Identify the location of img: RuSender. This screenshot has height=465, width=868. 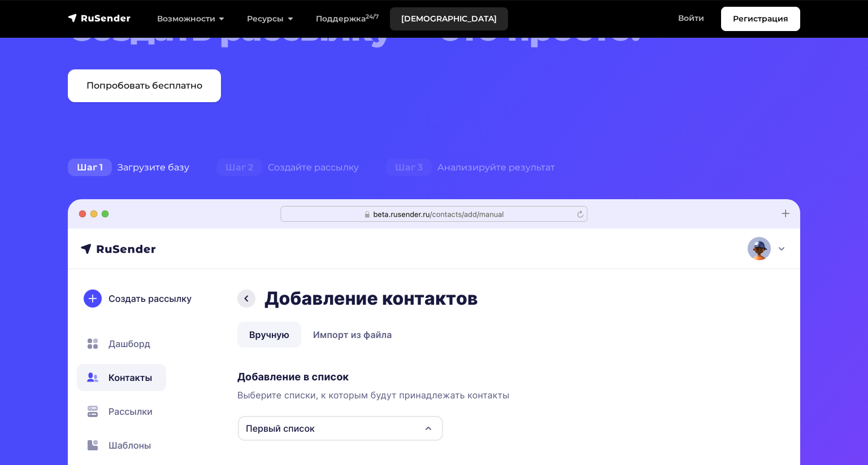
(99, 18).